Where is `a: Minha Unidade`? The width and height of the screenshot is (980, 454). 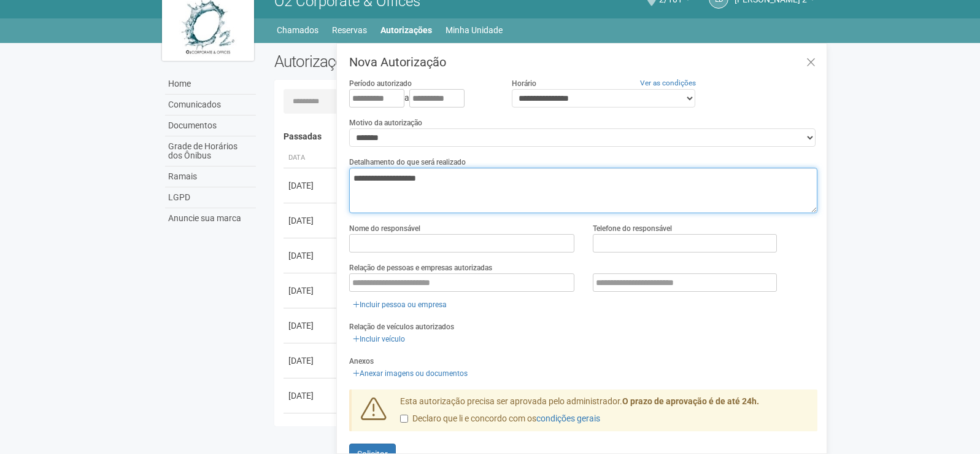 a: Minha Unidade is located at coordinates (474, 30).